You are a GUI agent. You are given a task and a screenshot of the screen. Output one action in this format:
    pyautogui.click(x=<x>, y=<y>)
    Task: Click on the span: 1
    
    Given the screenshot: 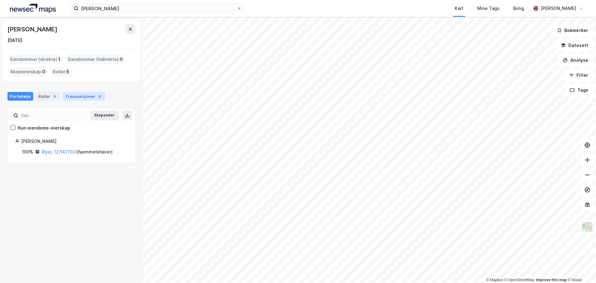 What is the action you would take?
    pyautogui.click(x=59, y=59)
    